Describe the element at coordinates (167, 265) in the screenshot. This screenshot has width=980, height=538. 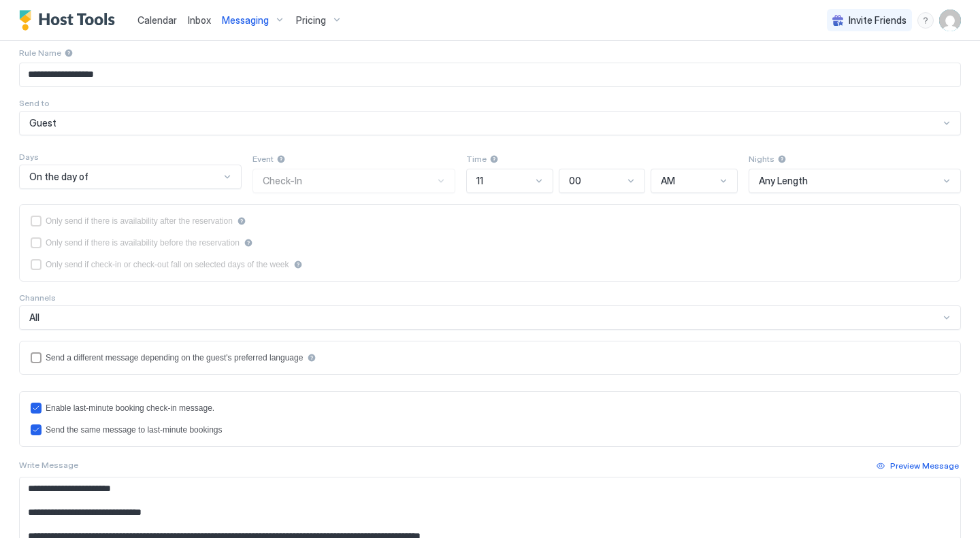
I see `div: Only send if check-in or check-out fall on selected days of the week` at that location.